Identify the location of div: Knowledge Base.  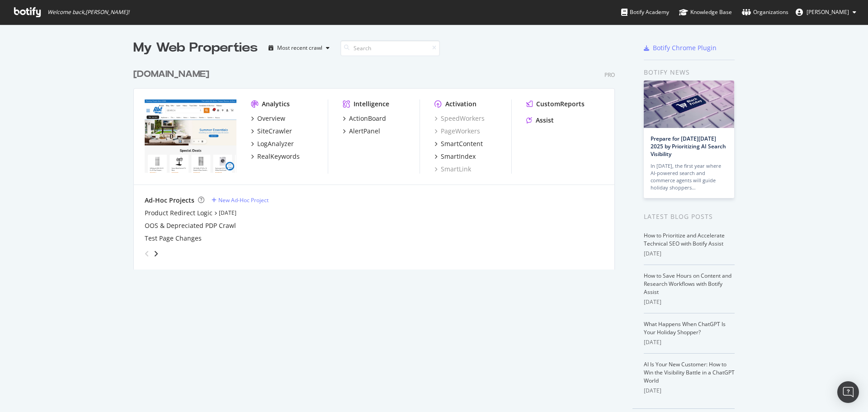
(705, 12).